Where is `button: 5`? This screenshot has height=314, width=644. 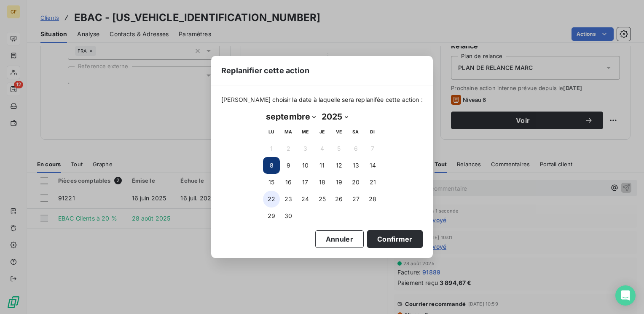
button: 5 is located at coordinates (339, 148).